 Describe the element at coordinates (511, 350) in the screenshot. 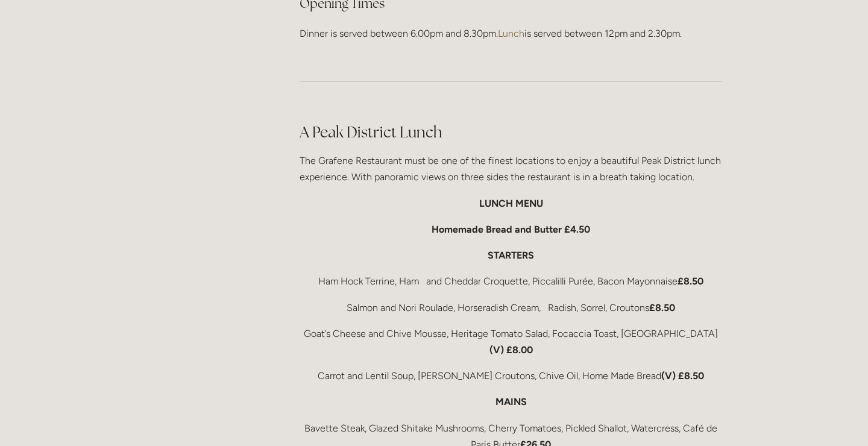

I see `strong: (V) £8.00` at that location.